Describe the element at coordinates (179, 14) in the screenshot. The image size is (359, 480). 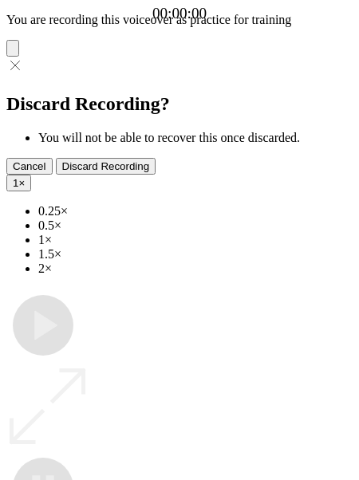
I see `a: 00:00:00` at that location.